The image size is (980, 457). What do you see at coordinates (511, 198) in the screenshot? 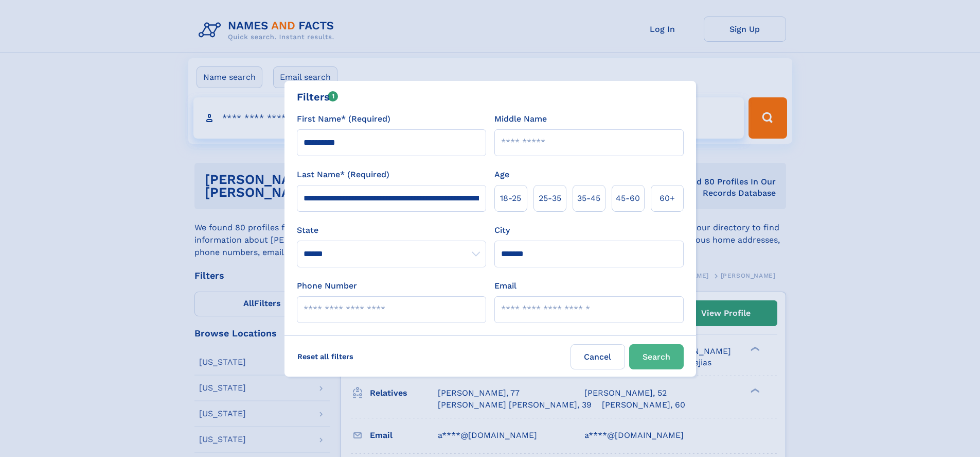
I see `span: 18‑25` at bounding box center [511, 198].